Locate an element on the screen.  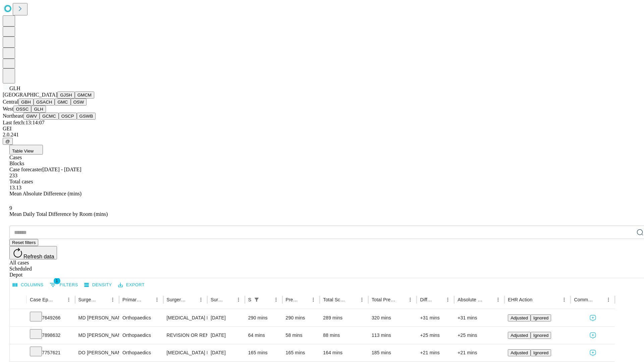
span: Table View is located at coordinates (23, 151).